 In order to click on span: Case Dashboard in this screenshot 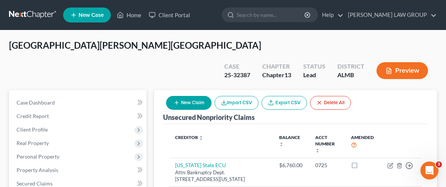, I will do `click(36, 103)`.